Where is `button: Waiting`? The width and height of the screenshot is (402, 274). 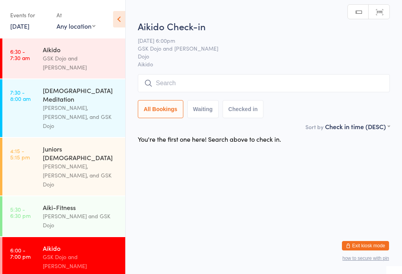
button: Waiting is located at coordinates (203, 109).